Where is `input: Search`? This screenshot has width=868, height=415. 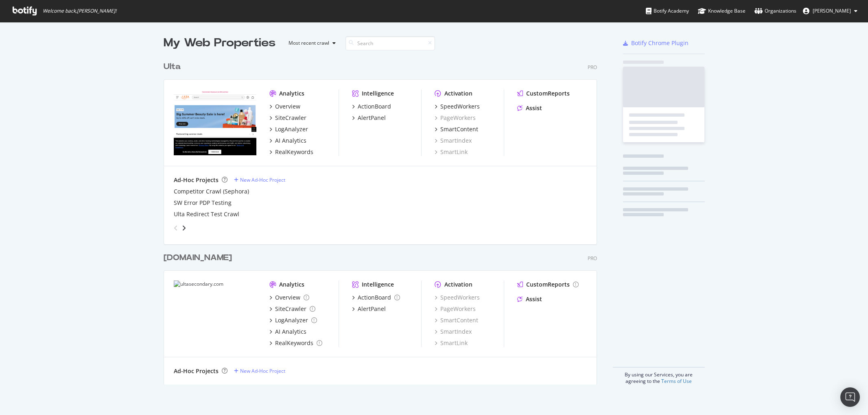
input: Search is located at coordinates (390, 43).